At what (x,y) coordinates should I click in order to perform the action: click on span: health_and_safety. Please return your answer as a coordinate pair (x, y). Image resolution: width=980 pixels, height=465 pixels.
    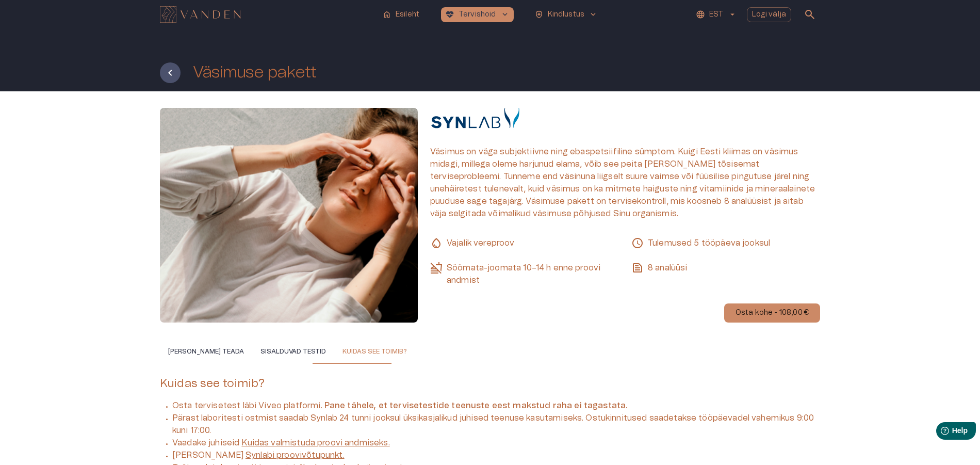
    Looking at the image, I should click on (539, 14).